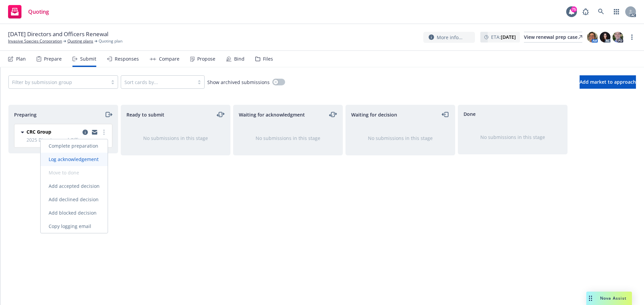  Describe the element at coordinates (70, 226) in the screenshot. I see `span: Copy logging email` at that location.